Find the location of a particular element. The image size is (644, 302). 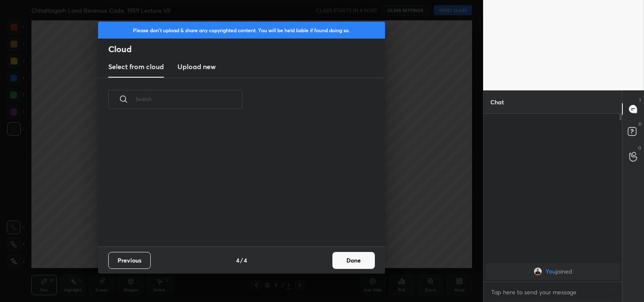

img: 50a2b7cafd4e47798829f34b8bc3a81a.jpg is located at coordinates (537, 271).